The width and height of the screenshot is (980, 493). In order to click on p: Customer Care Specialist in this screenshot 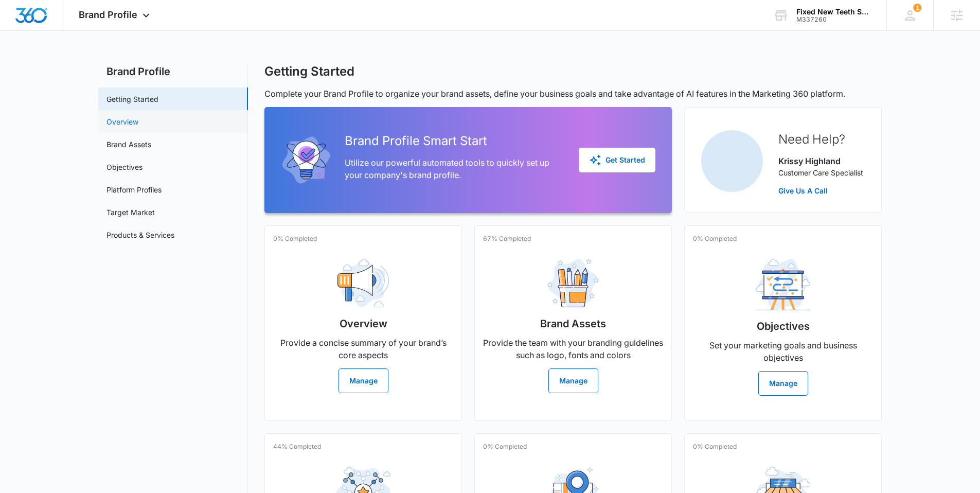, I will do `click(820, 172)`.